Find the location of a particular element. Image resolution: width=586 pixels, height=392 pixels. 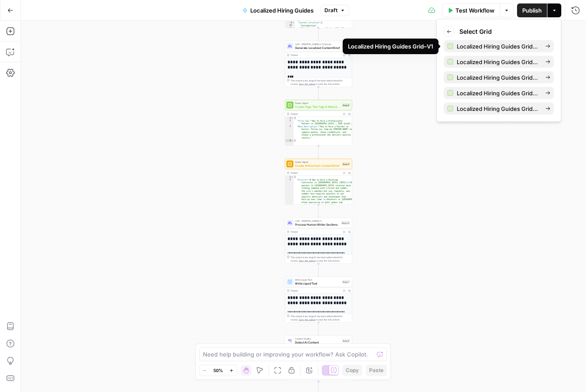

span: Test Workflow is located at coordinates (475, 10).